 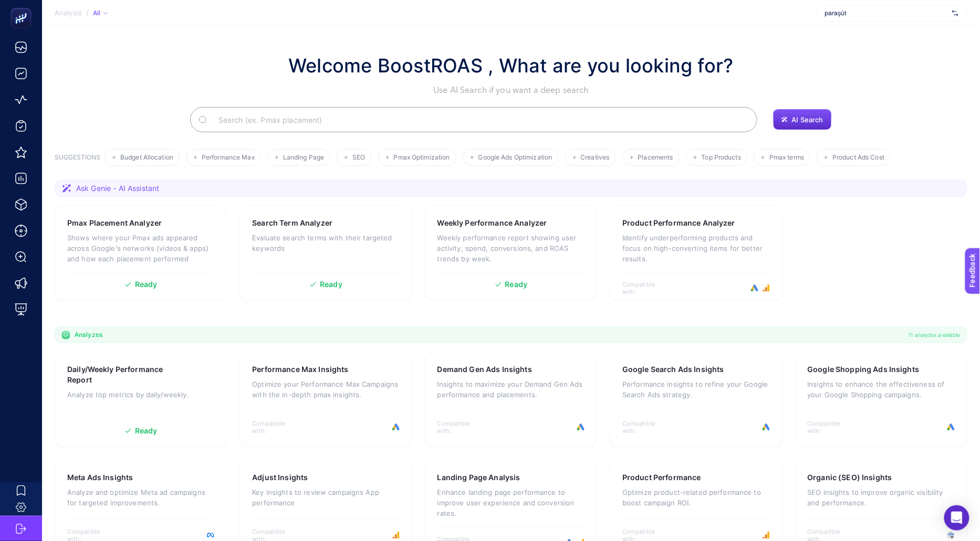 I want to click on a: Daily/Weekly Performance ReportAnalyze top metrics by daily/weekly.Ready, so click(x=141, y=399).